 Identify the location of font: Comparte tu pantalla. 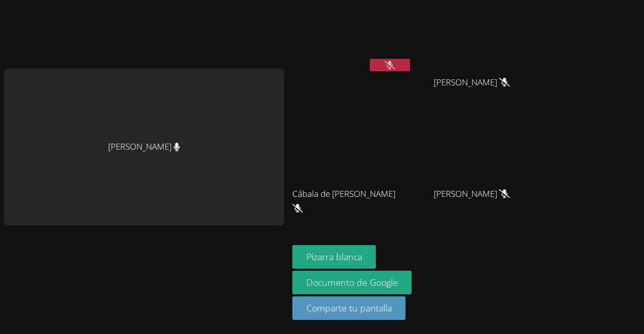
(349, 308).